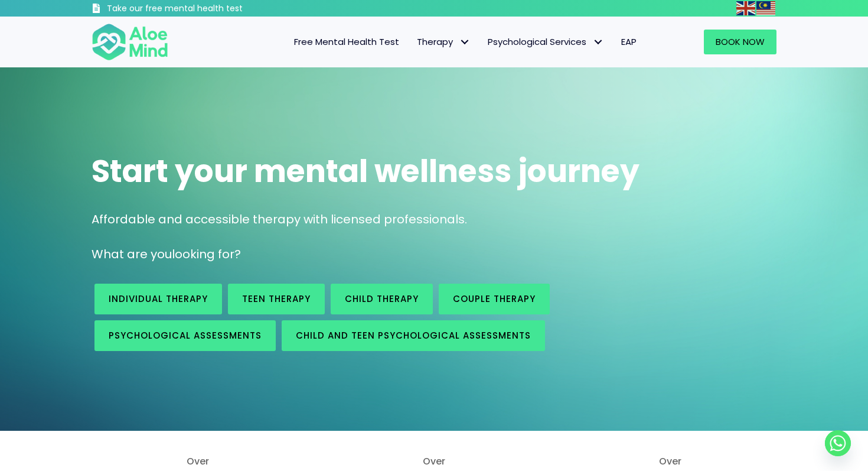 This screenshot has width=868, height=471. I want to click on a: Book Now, so click(740, 42).